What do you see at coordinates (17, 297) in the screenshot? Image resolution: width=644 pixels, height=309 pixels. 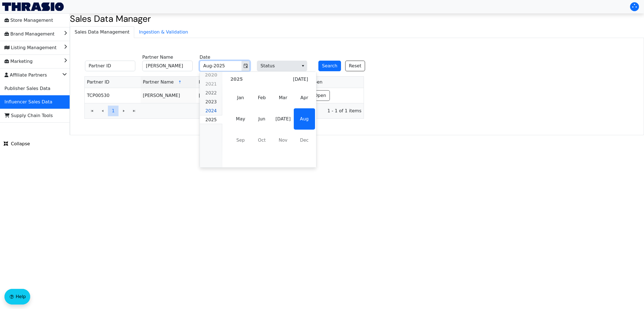 I see `button: Help floatingactionbutton` at bounding box center [17, 297].